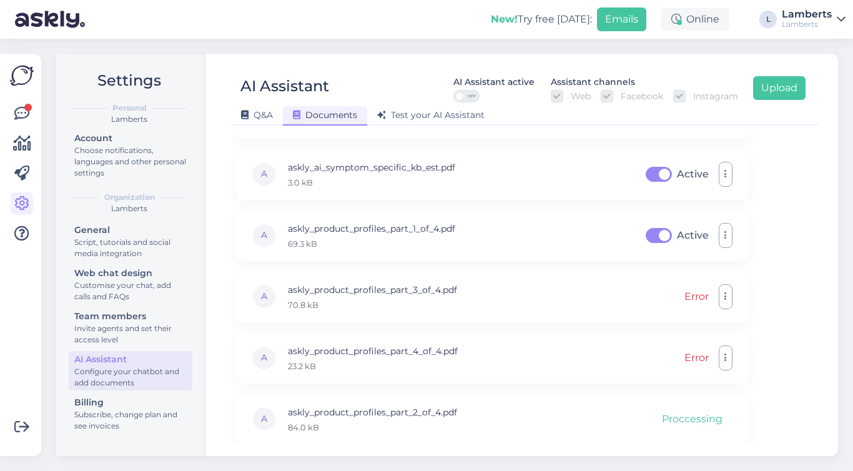  I want to click on h2: Settings, so click(129, 81).